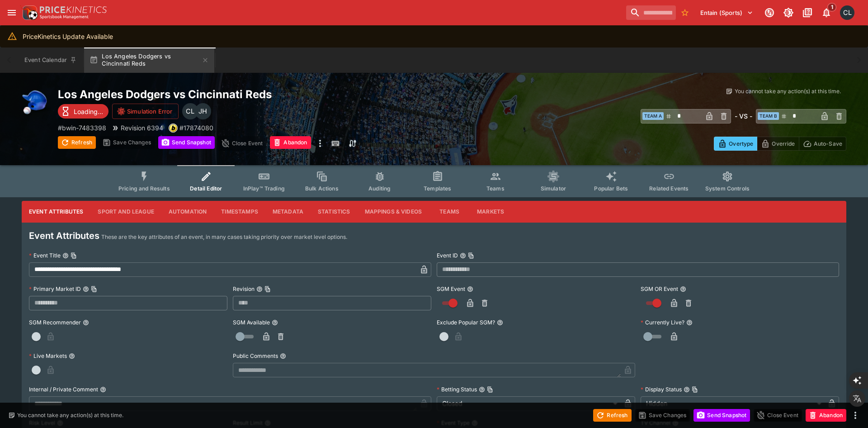  What do you see at coordinates (450, 288) in the screenshot?
I see `p: SGM Event` at bounding box center [450, 288].